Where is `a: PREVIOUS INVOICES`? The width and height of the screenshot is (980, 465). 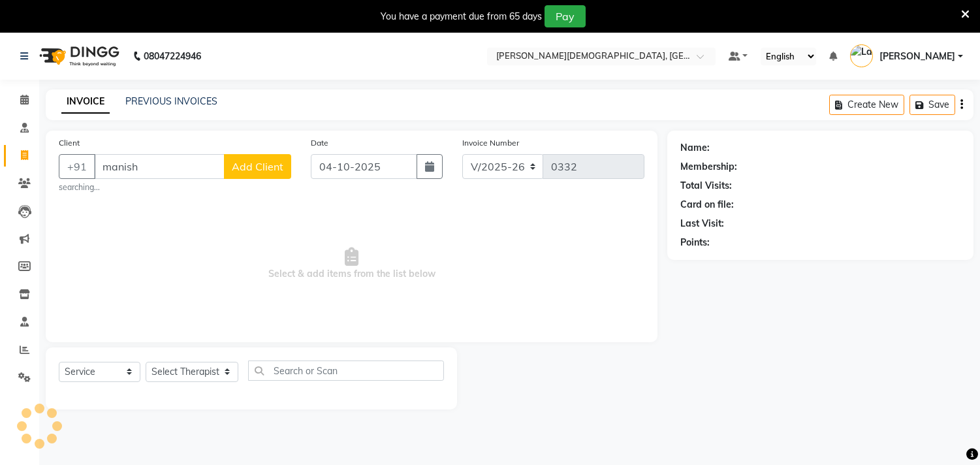 a: PREVIOUS INVOICES is located at coordinates (171, 101).